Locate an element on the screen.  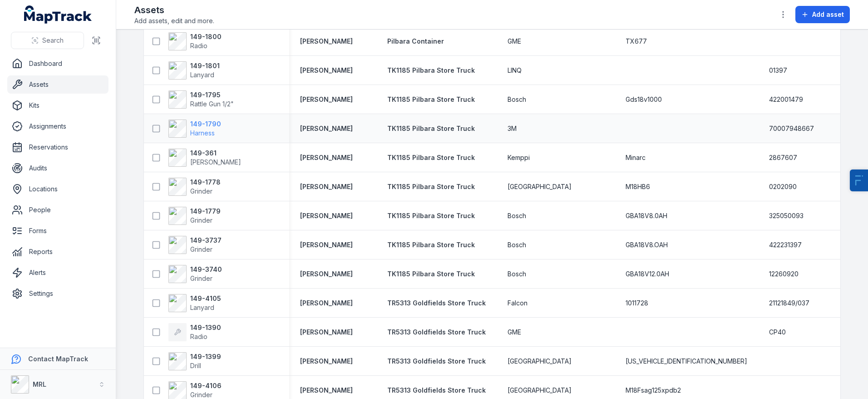
span: GBA18V12.0AH is located at coordinates (647, 274).